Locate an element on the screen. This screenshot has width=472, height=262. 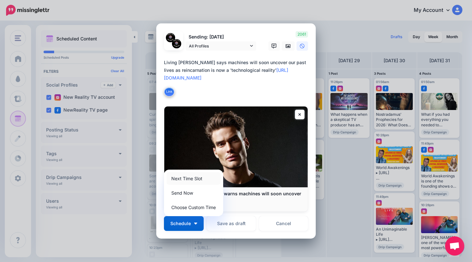
span: Schedule is located at coordinates (181, 223).